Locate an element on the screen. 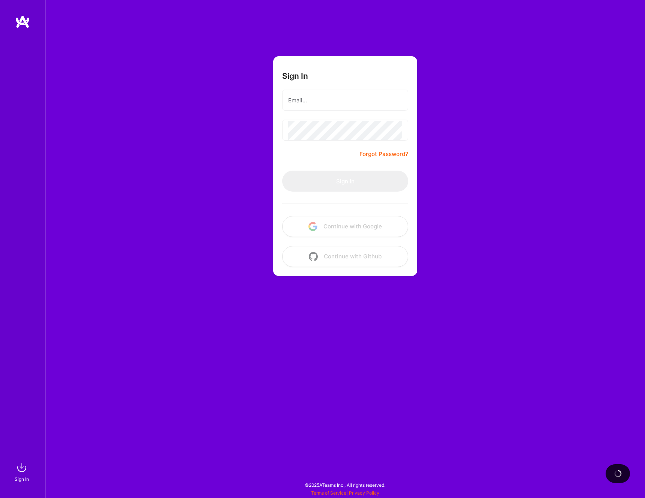  a: sign inSign In is located at coordinates (23, 472).